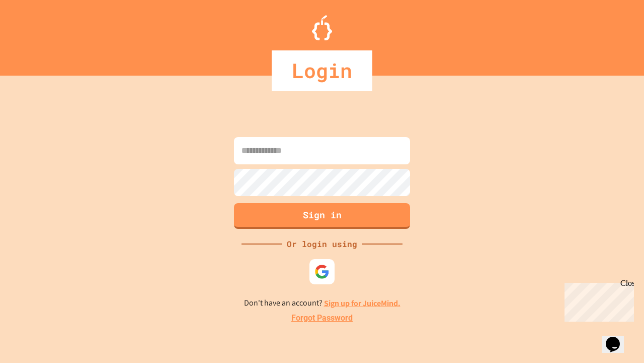 This screenshot has width=644, height=363. Describe the element at coordinates (322, 71) in the screenshot. I see `div: Login` at that location.